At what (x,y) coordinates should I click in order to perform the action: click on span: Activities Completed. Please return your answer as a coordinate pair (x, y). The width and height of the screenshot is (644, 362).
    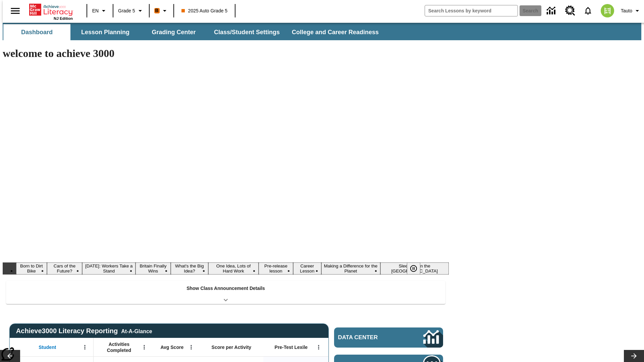
    Looking at the image, I should click on (119, 347).